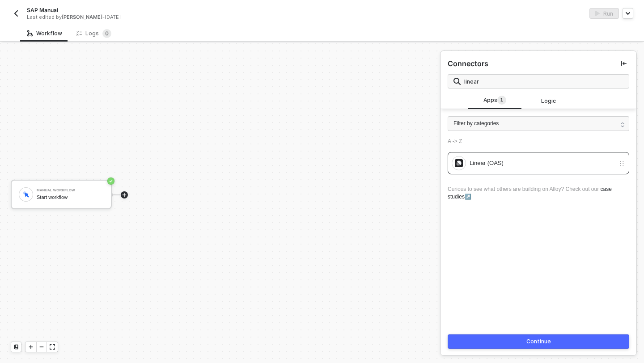 The height and width of the screenshot is (363, 644). What do you see at coordinates (502, 100) in the screenshot?
I see `sup: 1` at bounding box center [502, 100].